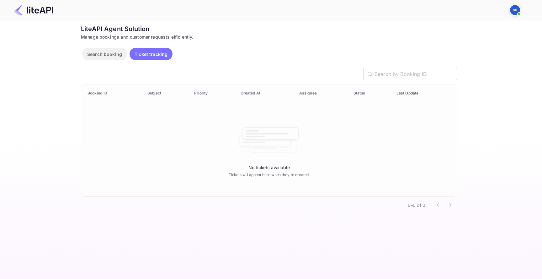 The image size is (542, 279). What do you see at coordinates (269, 167) in the screenshot?
I see `p: No tickets available` at bounding box center [269, 167].